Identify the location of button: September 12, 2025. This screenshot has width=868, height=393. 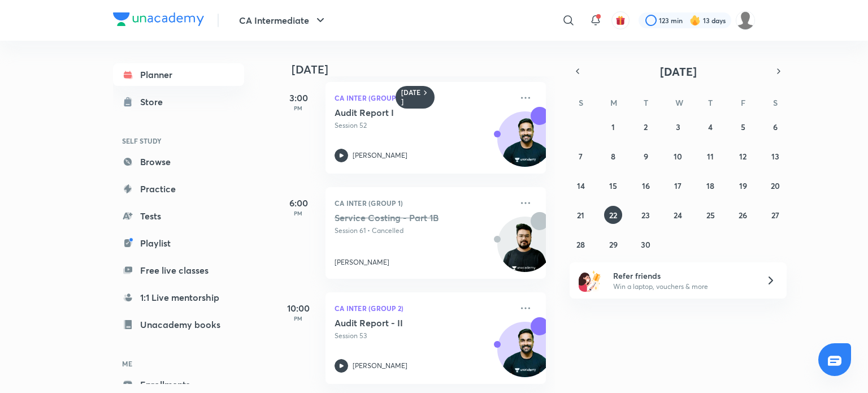
(743, 156).